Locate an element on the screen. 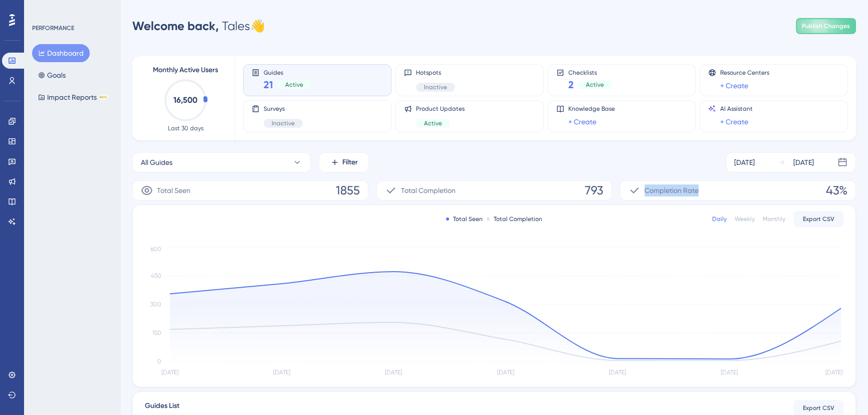  span: Resource Centers is located at coordinates (744, 72).